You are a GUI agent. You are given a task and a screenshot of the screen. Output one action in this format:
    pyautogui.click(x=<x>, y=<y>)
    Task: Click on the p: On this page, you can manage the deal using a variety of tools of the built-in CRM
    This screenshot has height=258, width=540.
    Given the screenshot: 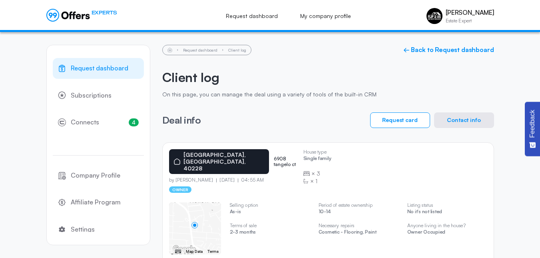 What is the action you would take?
    pyautogui.click(x=328, y=94)
    